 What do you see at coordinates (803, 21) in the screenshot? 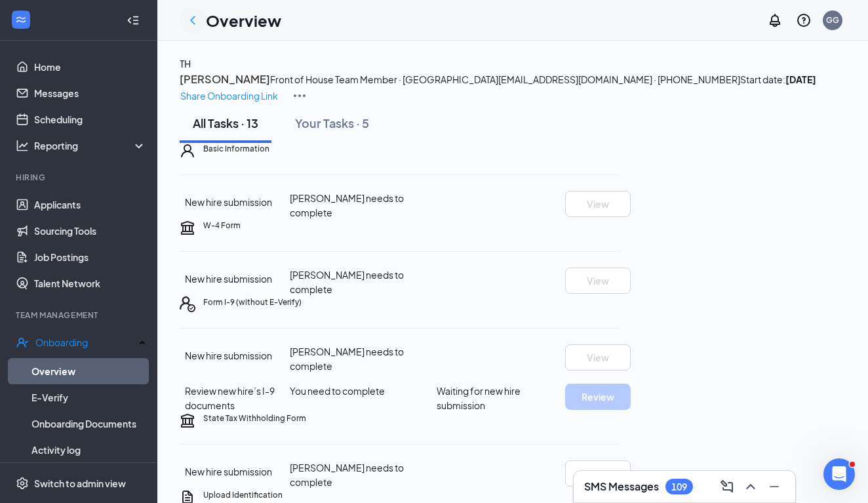
I see `svg: QuestionInfo` at bounding box center [803, 21].